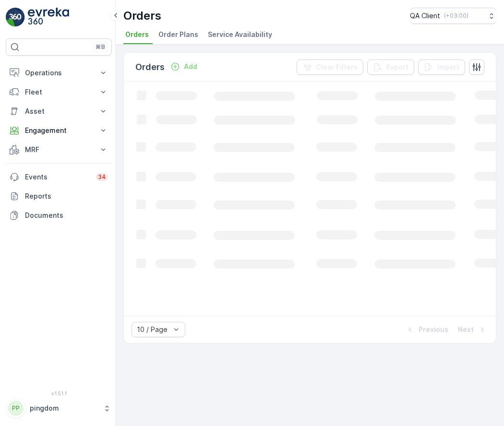 This screenshot has height=426, width=504. What do you see at coordinates (434, 329) in the screenshot?
I see `p: Previous` at bounding box center [434, 329].